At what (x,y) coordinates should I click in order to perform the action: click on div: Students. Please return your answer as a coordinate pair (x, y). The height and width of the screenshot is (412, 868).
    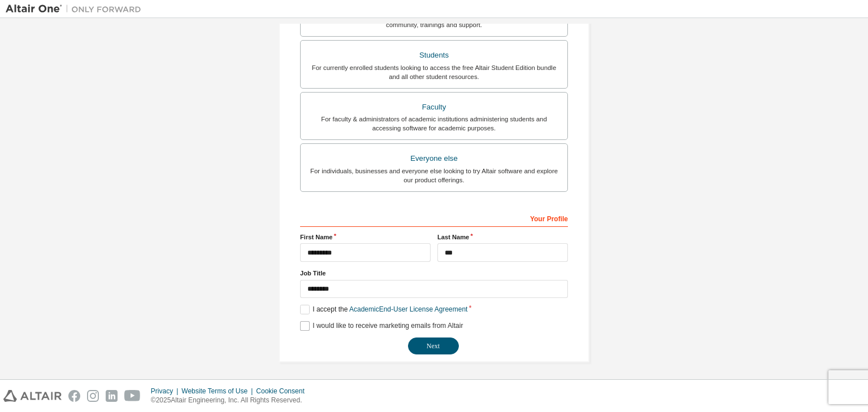
    Looking at the image, I should click on (434, 55).